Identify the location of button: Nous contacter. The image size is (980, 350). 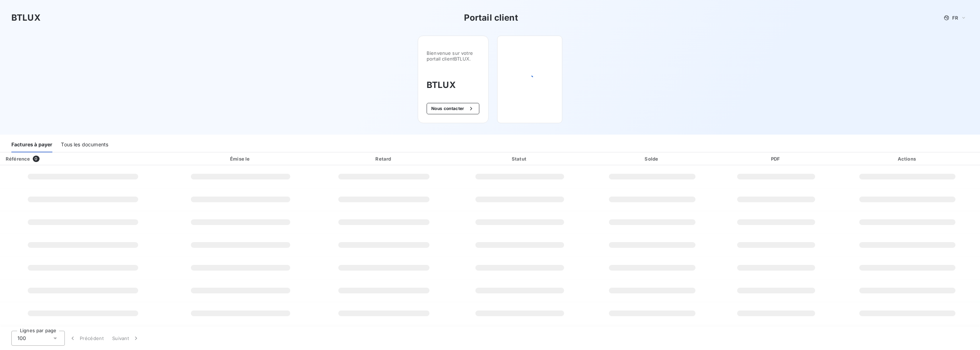
(453, 109).